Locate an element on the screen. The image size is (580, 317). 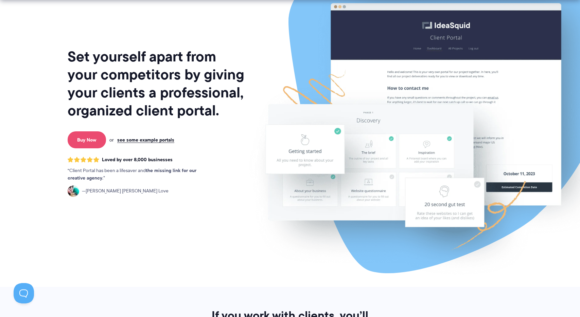
span: Loved by over 8,000 businesses is located at coordinates (137, 160).